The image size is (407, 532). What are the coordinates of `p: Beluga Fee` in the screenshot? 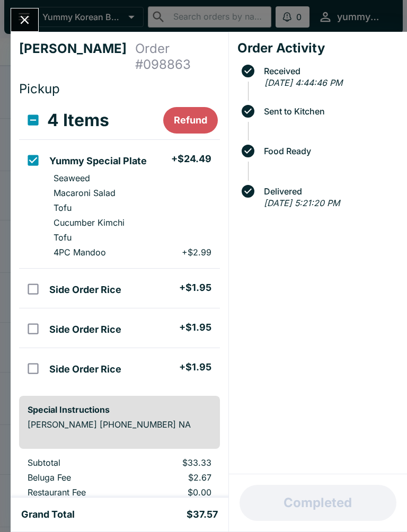 It's located at (76, 477).